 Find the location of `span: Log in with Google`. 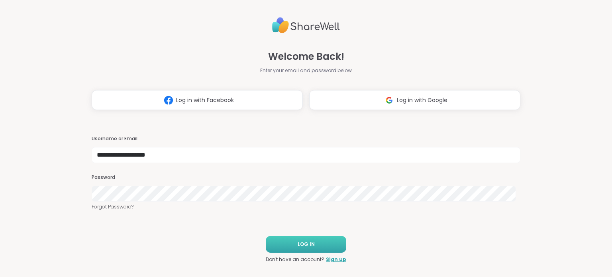

span: Log in with Google is located at coordinates (422, 100).